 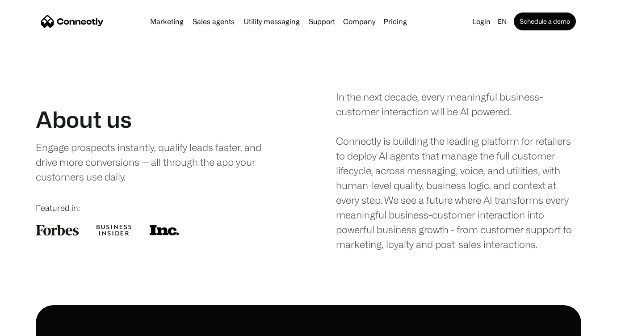 I want to click on a: Login, so click(x=481, y=21).